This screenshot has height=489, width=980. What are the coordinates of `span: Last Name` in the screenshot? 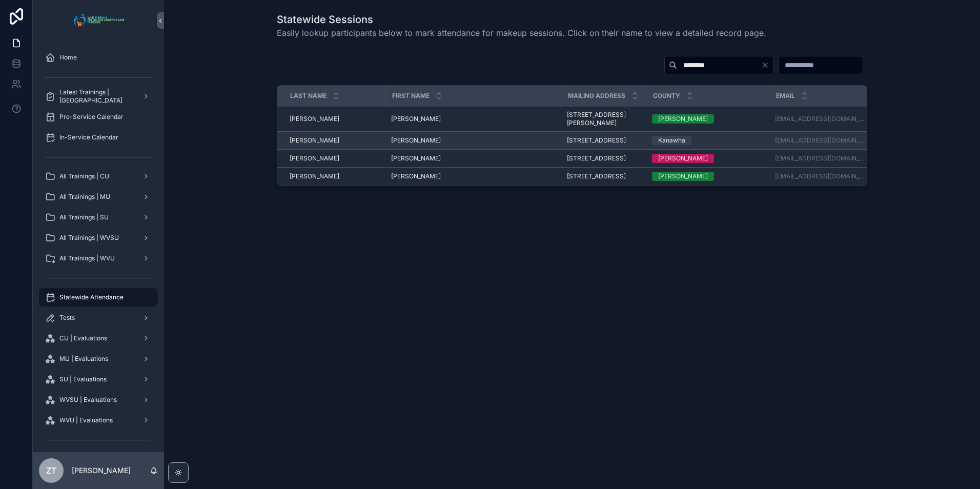 It's located at (308, 96).